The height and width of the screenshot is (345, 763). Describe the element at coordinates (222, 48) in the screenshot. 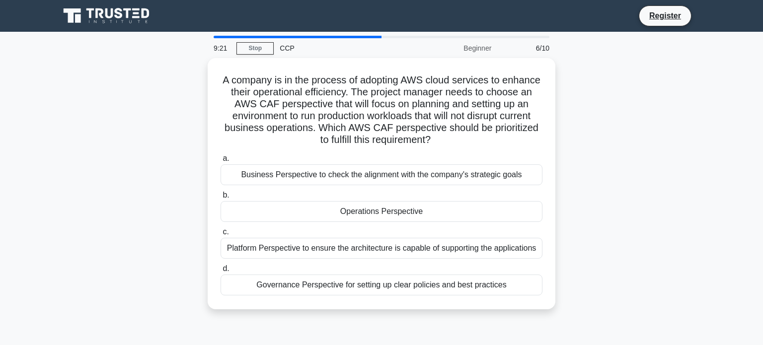

I see `div: 9:21` at that location.